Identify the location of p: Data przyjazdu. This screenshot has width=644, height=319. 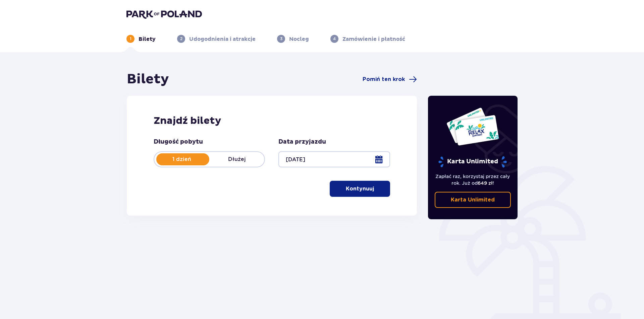
(303, 142).